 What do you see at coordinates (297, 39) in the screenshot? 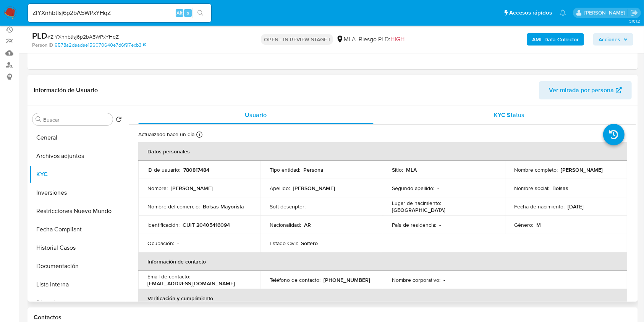
I see `p: OPEN - IN REVIEW STAGE I` at bounding box center [297, 39].